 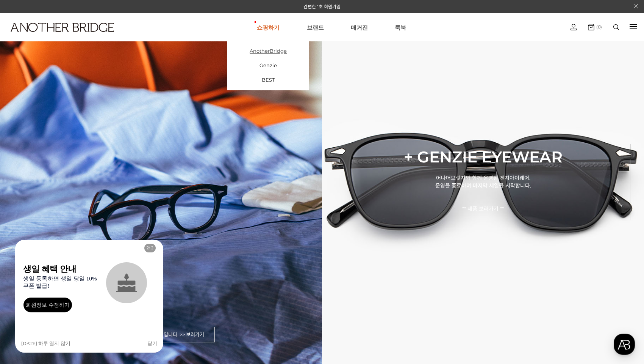 What do you see at coordinates (74, 255) in the screenshot?
I see `span: 대화` at bounding box center [74, 255].